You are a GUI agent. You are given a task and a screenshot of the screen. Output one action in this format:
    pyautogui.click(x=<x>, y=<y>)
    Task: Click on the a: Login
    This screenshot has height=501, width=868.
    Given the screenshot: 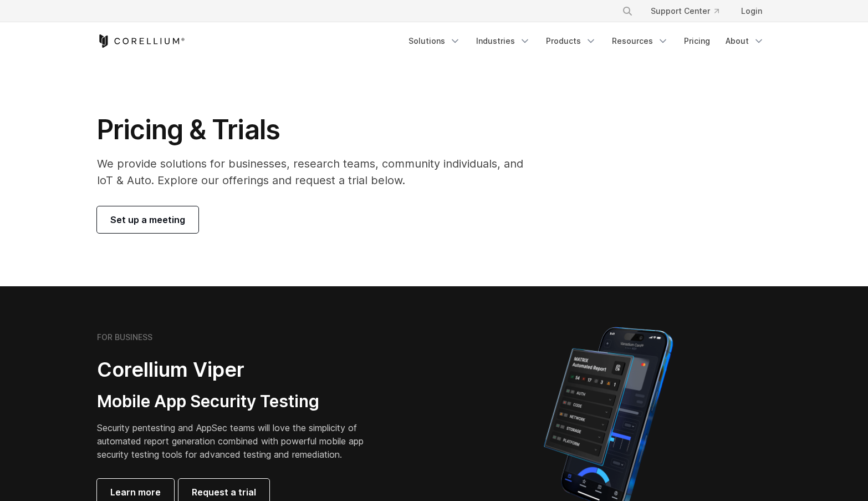 What is the action you would take?
    pyautogui.click(x=752, y=11)
    